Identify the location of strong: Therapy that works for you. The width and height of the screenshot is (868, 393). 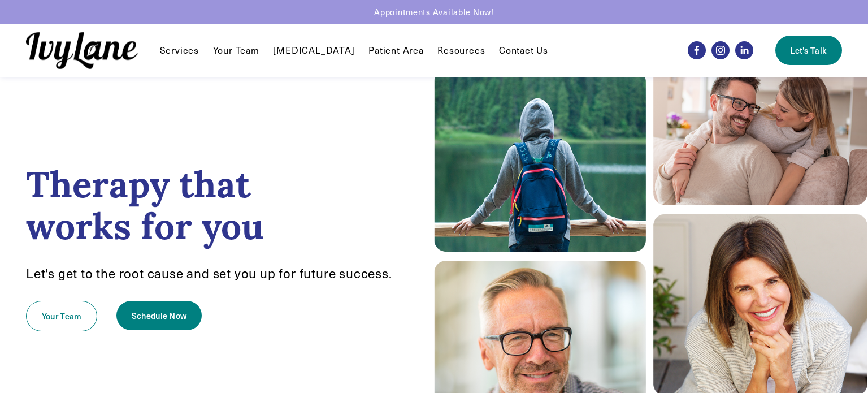
(145, 205).